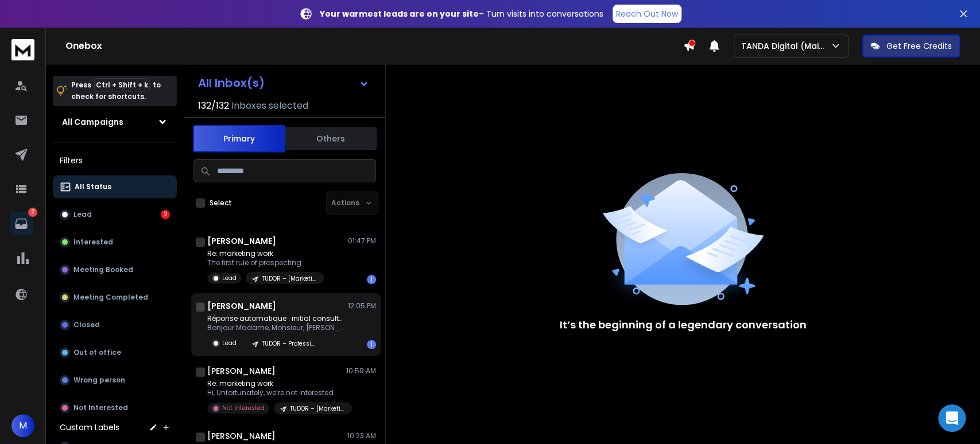  Describe the element at coordinates (919, 46) in the screenshot. I see `p: Get Free Credits` at that location.